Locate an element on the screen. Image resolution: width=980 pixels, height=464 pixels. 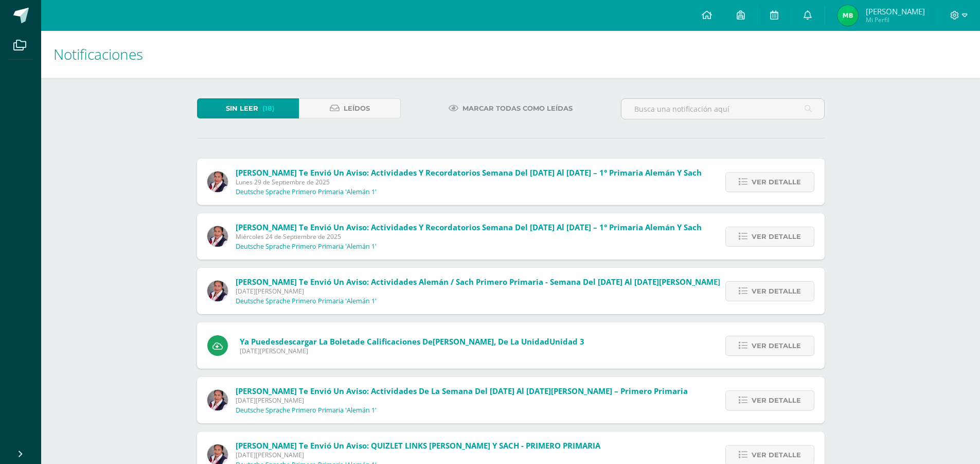
span: Ya puedes de calificaciones de , de la unidad is located at coordinates (412, 341).